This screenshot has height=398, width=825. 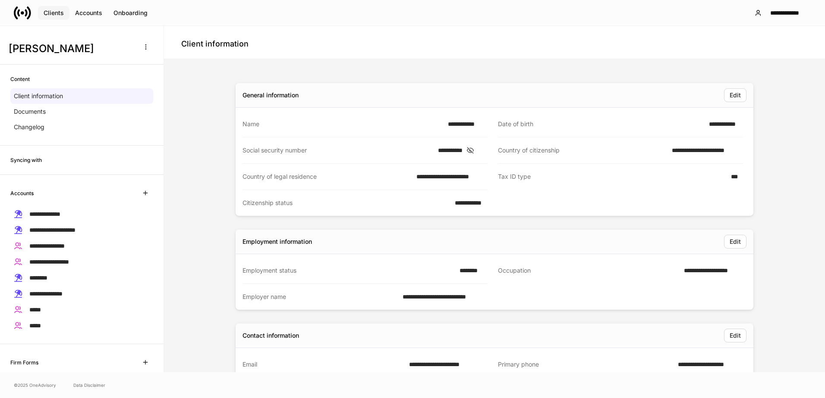 What do you see at coordinates (326, 177) in the screenshot?
I see `div: Country of legal residence` at bounding box center [326, 177].